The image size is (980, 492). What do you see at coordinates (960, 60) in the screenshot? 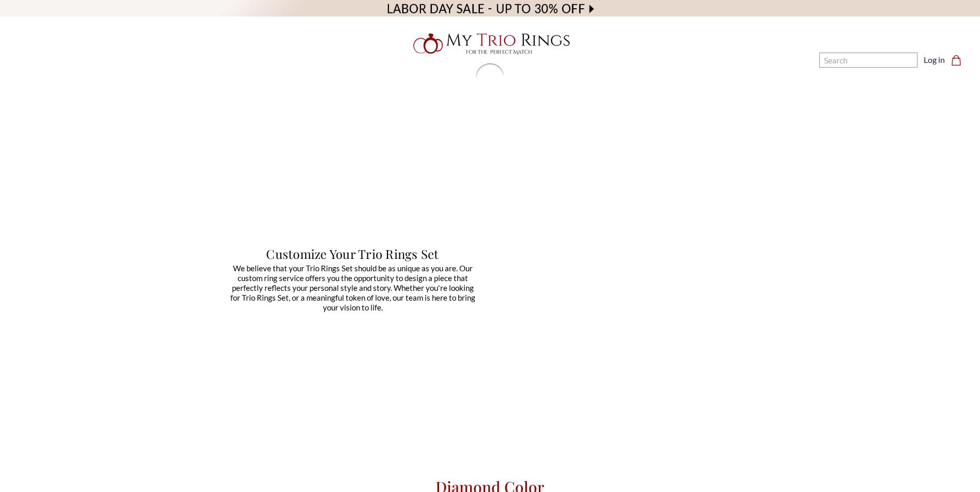
I see `a: Cart with 0 items` at bounding box center [960, 60].